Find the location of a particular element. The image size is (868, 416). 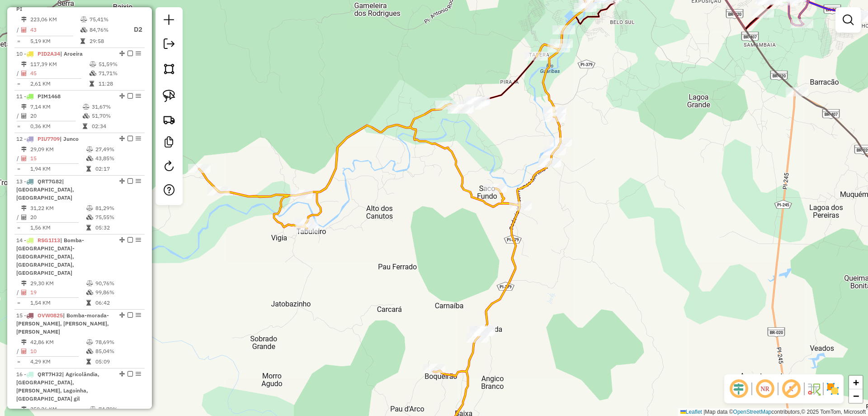

td: 51,59% is located at coordinates (120, 64).